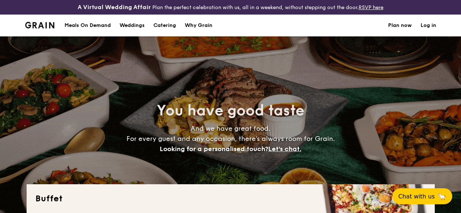 The height and width of the screenshot is (213, 461). Describe the element at coordinates (230, 7) in the screenshot. I see `div: Plan the perfect celebration with us, all in a weekend, without stepping out the door.` at that location.